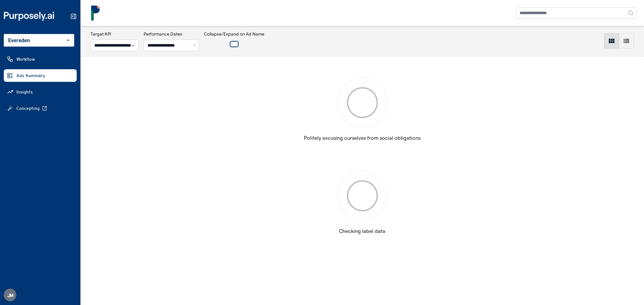  What do you see at coordinates (28, 108) in the screenshot?
I see `span: Concepting` at bounding box center [28, 108].